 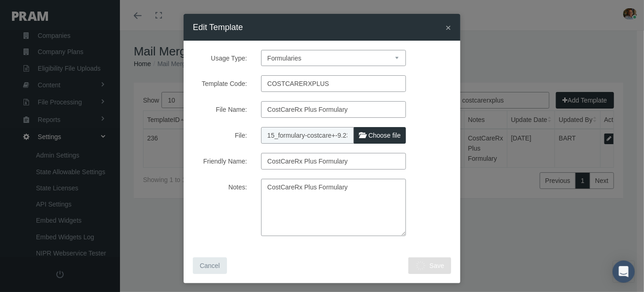 I want to click on label: Notes:, so click(x=220, y=207).